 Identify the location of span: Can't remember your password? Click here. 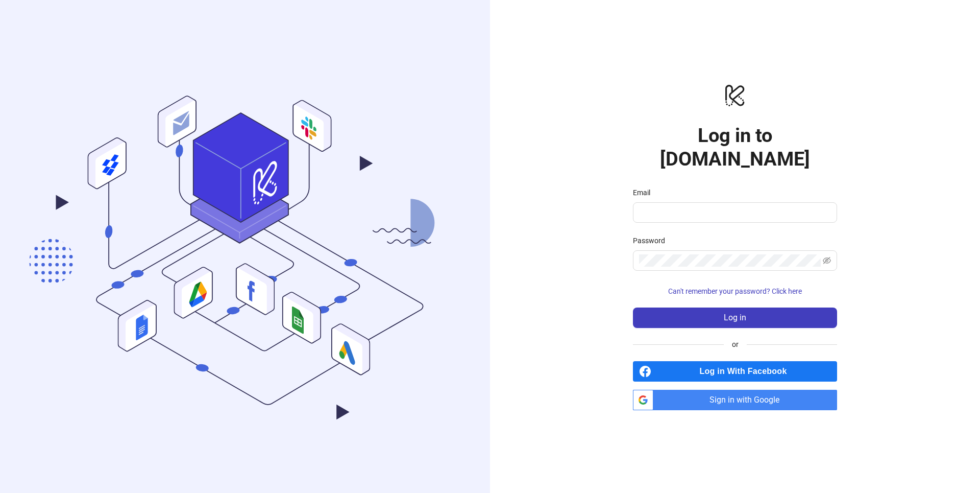
(734, 291).